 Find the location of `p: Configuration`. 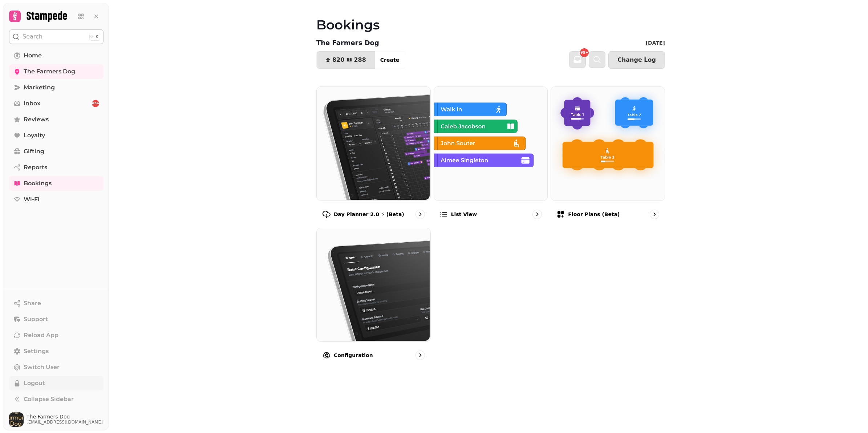

p: Configuration is located at coordinates (353, 356).